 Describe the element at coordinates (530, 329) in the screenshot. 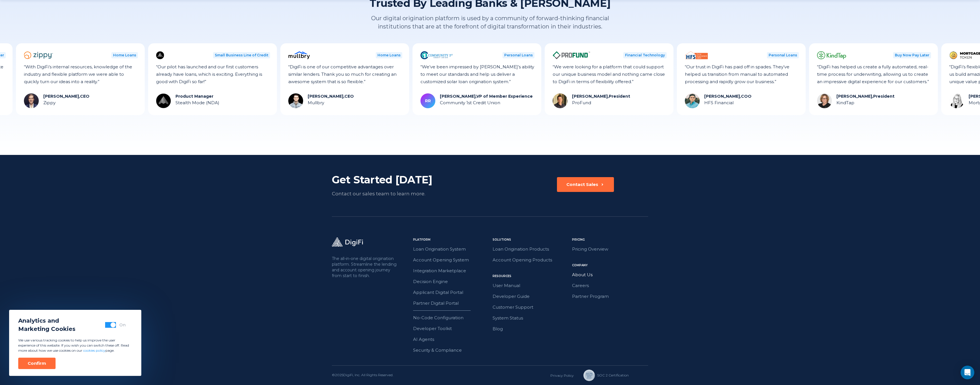

I see `a: Blog` at that location.